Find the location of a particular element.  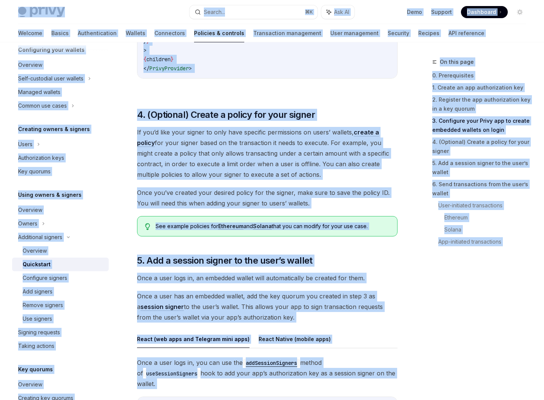

code: useSessionSigners is located at coordinates (172, 373).